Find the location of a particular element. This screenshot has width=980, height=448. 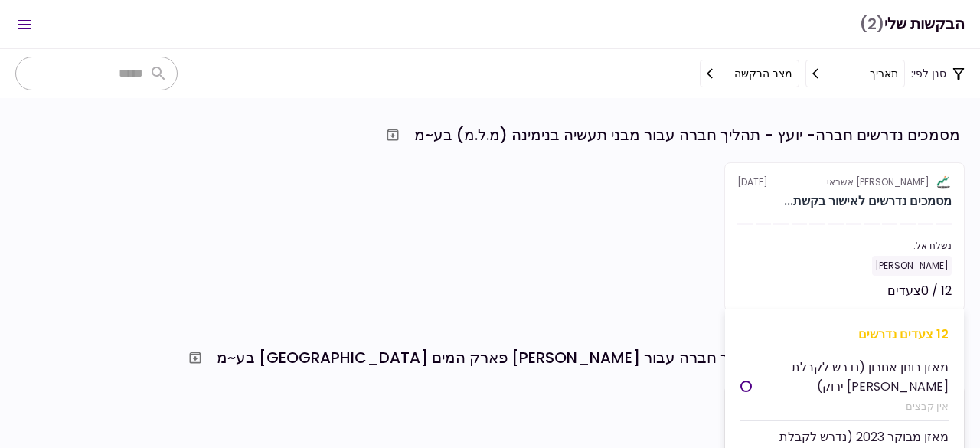

div: מסמכים נדרשים לאישור בקשת חברה- יועץ is located at coordinates (867, 202).